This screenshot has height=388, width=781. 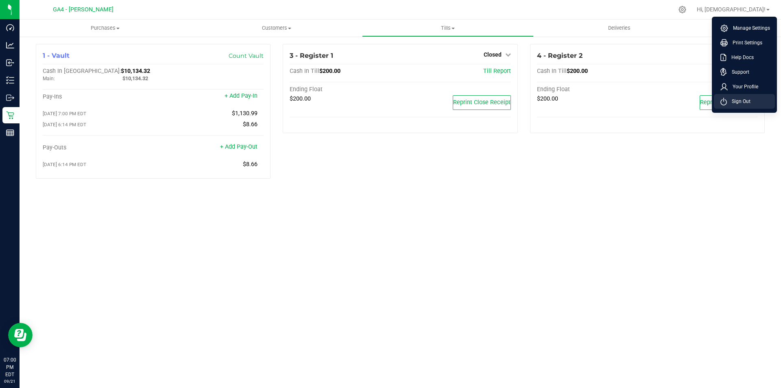 What do you see at coordinates (560, 55) in the screenshot?
I see `span: 4 - Register 2` at bounding box center [560, 55].